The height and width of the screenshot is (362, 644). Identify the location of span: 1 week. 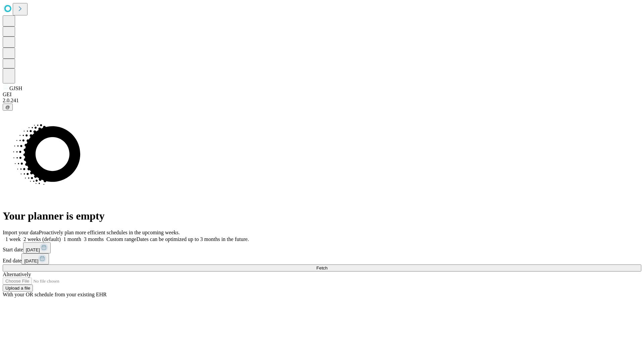
(13, 239).